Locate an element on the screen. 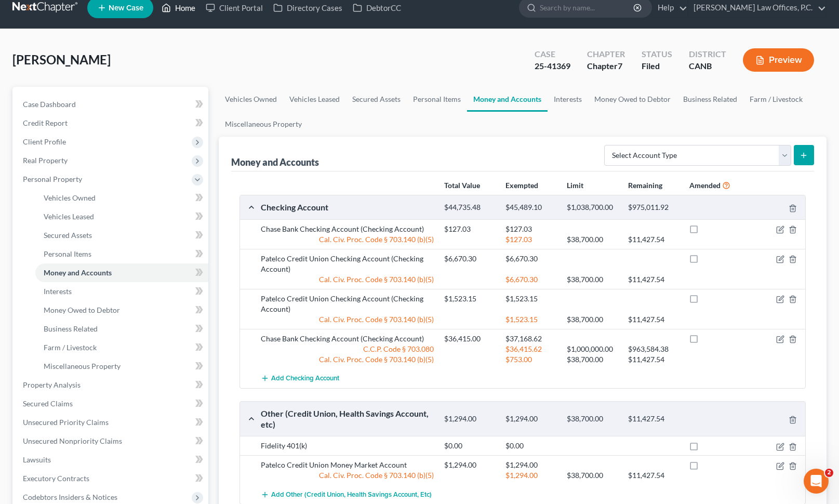  div: Patelco Credit Union Money Market Account is located at coordinates (347, 465).